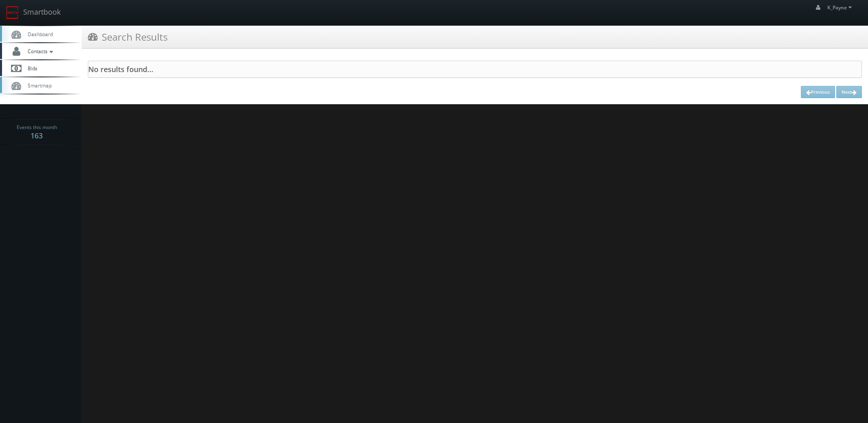 This screenshot has height=423, width=868. Describe the element at coordinates (38, 85) in the screenshot. I see `span: Smartmap` at that location.